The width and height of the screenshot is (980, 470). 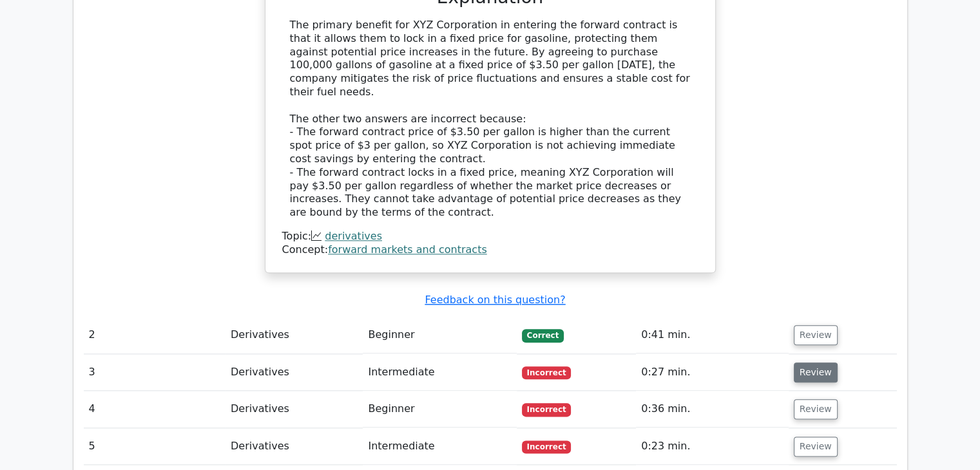 What do you see at coordinates (490, 237) in the screenshot?
I see `div: Topic:` at bounding box center [490, 237].